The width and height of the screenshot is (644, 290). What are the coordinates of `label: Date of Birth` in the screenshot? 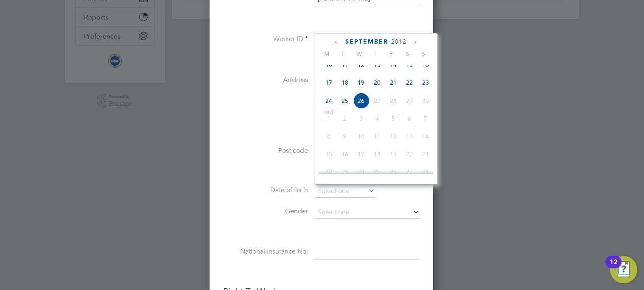 It's located at (266, 190).